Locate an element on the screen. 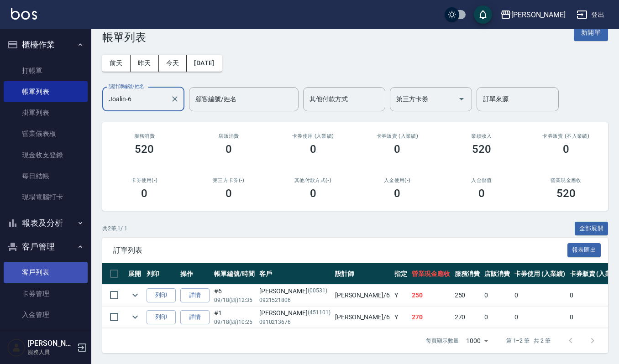 Image resolution: width=619 pixels, height=364 pixels. button: 報表匯出 is located at coordinates (585, 250).